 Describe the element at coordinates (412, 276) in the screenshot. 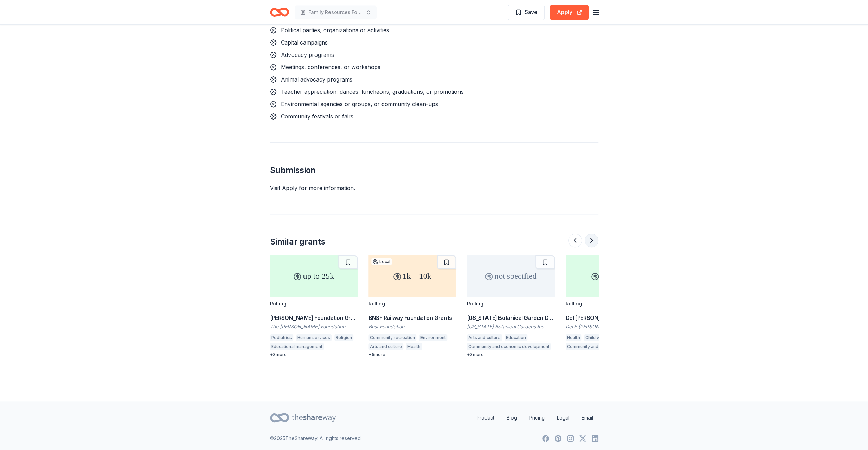

I see `div: 1k – 10k` at that location.